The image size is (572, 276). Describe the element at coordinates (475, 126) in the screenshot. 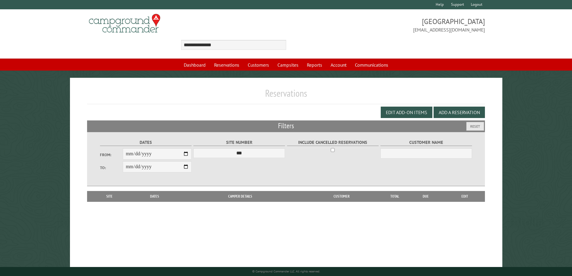

I see `button: Reset` at that location.